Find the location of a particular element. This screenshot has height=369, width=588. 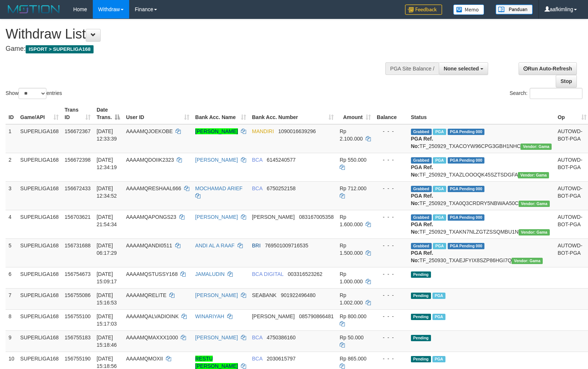

th: Bank Acc. Number: activate to sort column ascending is located at coordinates (293, 113).